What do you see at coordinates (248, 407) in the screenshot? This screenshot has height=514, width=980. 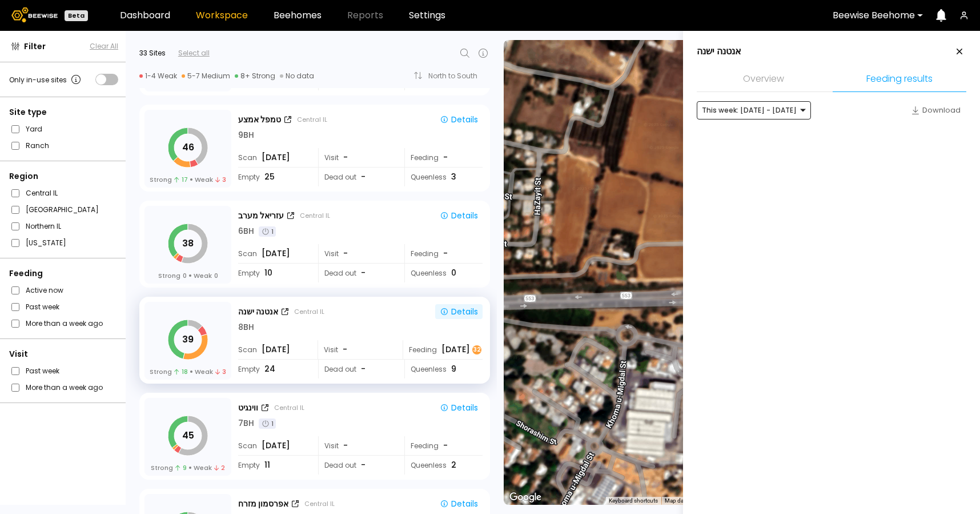 I see `div: ווינגיט` at bounding box center [248, 407].